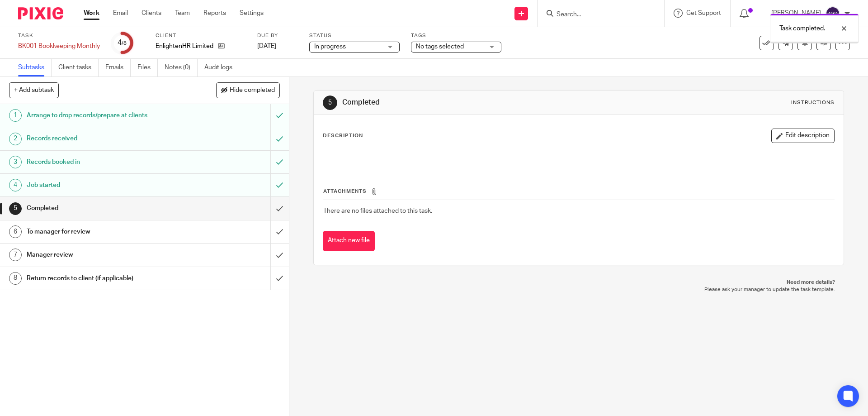  I want to click on div: 3, so click(15, 162).